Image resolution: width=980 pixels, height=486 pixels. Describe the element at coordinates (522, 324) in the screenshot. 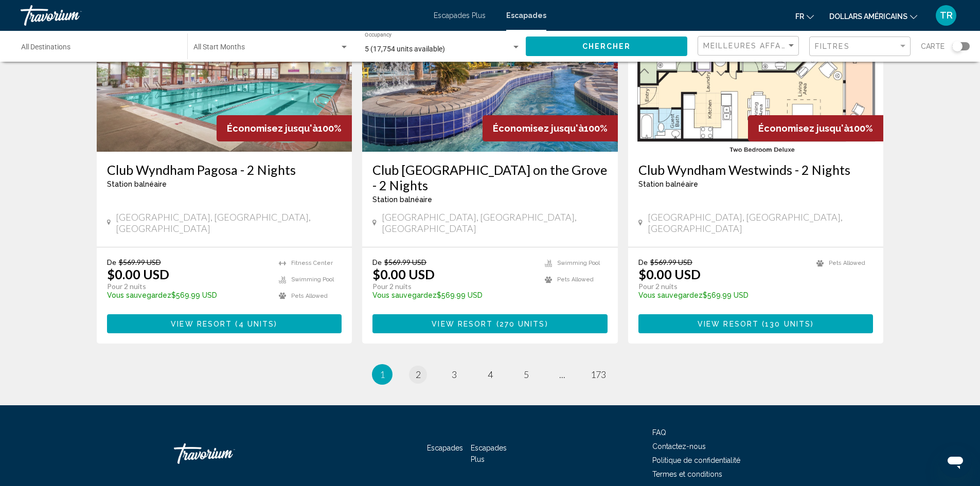

I see `span: 270 units` at that location.